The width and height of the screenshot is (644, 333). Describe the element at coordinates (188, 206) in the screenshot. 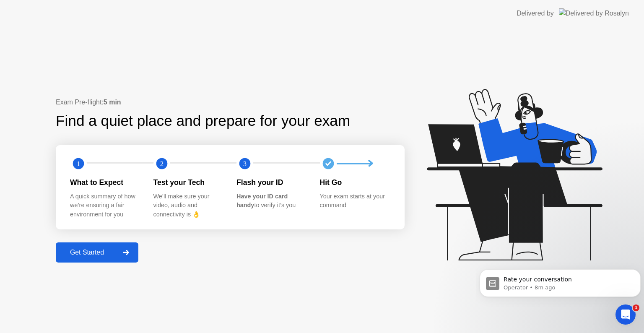

I see `div: We’ll make sure your video, audio and connectivity is 👌` at that location.